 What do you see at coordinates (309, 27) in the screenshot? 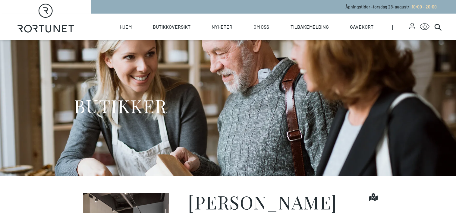
I see `a: Tilbakemelding` at bounding box center [309, 27].